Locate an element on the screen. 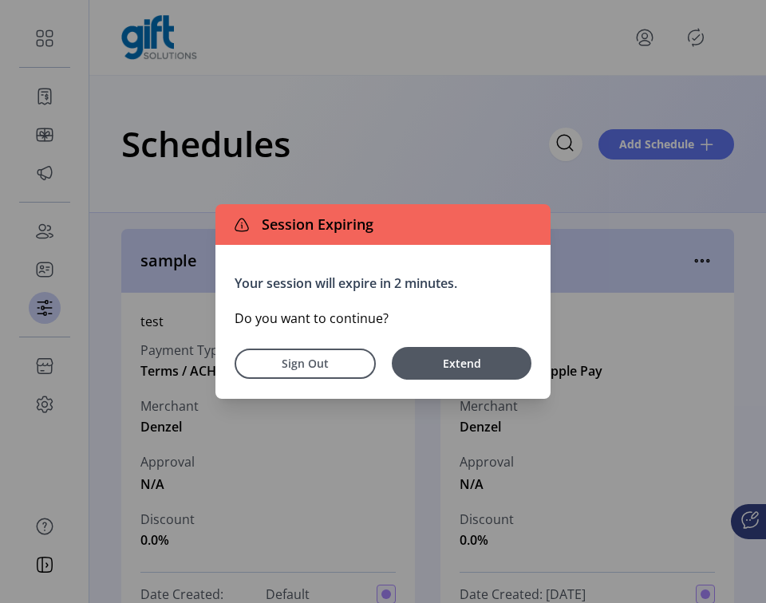  p: Your session will expire in 2 minutes. is located at coordinates (383, 283).